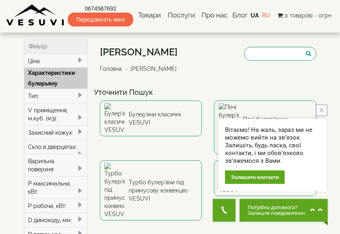 The width and height of the screenshot is (340, 234). I want to click on div: Варильна поверхня:, so click(56, 165).